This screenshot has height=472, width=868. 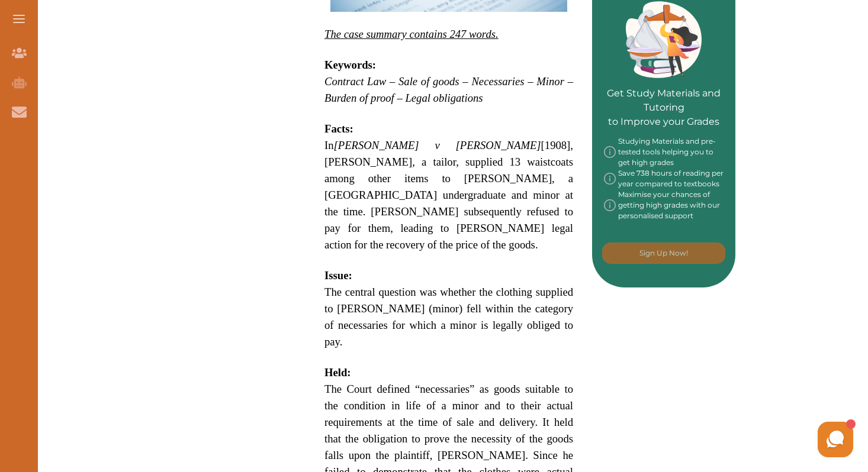 What do you see at coordinates (664, 253) in the screenshot?
I see `p: Sign Up Now!` at bounding box center [664, 253].